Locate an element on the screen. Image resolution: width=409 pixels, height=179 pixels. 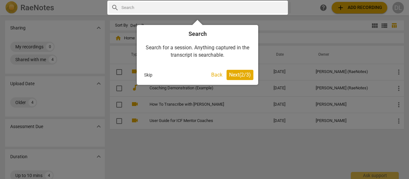
button: Next is located at coordinates (240, 75).